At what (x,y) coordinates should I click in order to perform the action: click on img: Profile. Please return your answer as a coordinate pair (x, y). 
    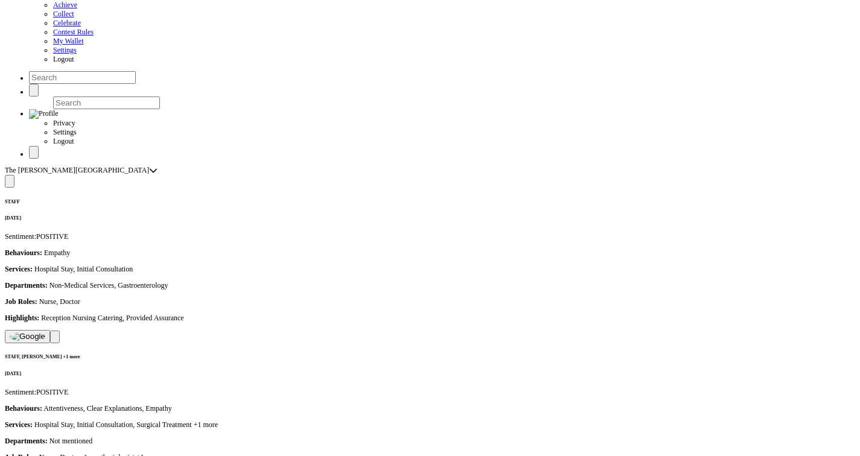
    Looking at the image, I should click on (43, 114).